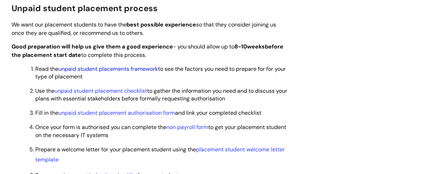 This screenshot has height=174, width=442. What do you see at coordinates (160, 113) in the screenshot?
I see `span: and link your completed checklist` at bounding box center [160, 113].